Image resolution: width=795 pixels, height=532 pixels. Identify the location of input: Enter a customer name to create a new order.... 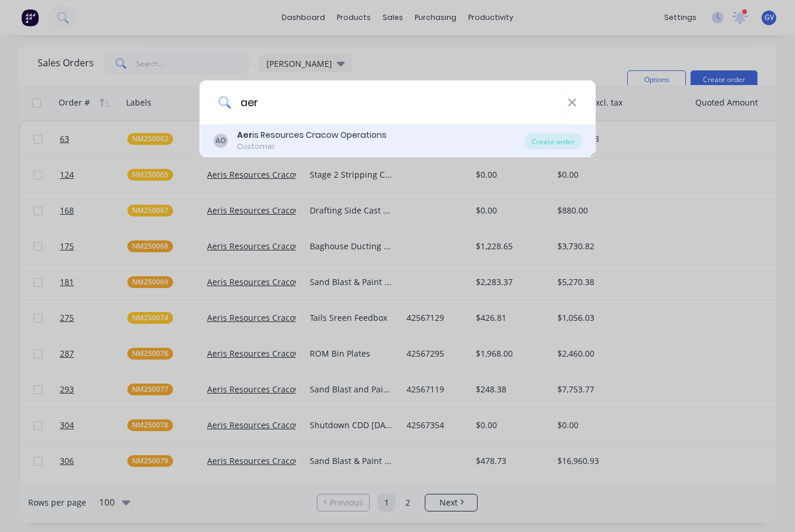
(399, 102).